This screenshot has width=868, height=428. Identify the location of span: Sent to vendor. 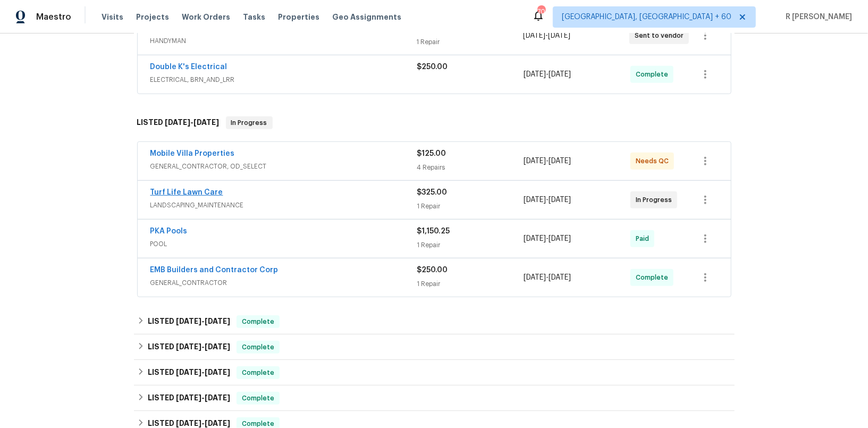
(662, 36).